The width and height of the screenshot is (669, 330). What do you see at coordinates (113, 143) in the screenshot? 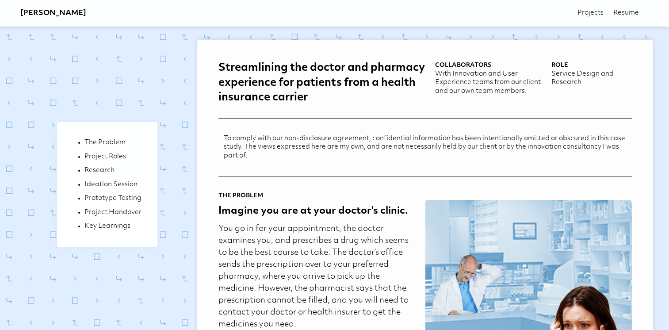
I see `a: The Problem` at bounding box center [113, 143].